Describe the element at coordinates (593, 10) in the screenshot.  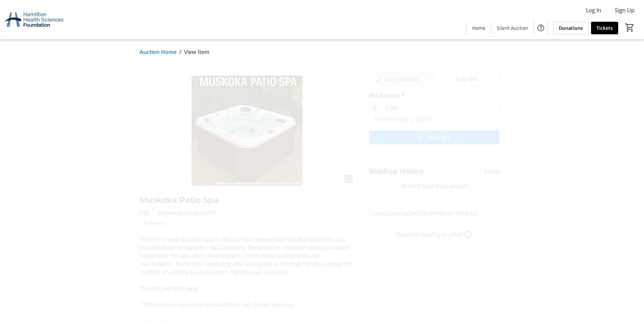
I see `span: Log In` at that location.